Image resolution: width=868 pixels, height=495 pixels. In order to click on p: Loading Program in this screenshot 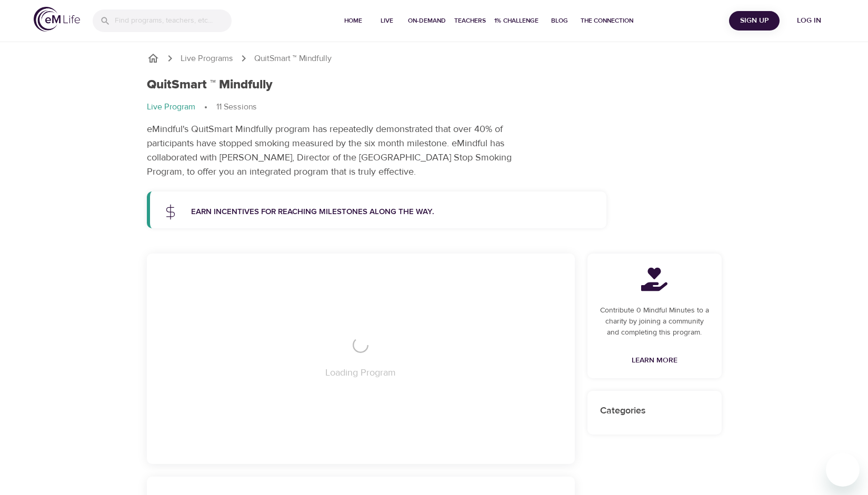, I will do `click(361, 372)`.